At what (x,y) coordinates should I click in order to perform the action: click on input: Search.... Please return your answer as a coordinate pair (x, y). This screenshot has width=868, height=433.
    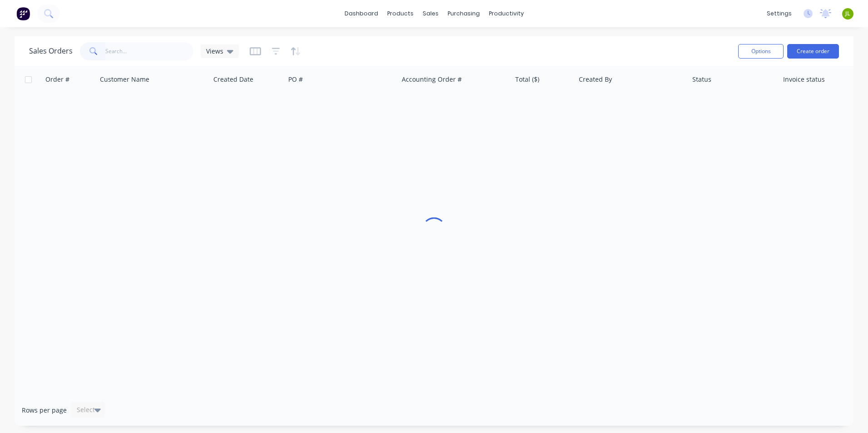
    Looking at the image, I should click on (149, 51).